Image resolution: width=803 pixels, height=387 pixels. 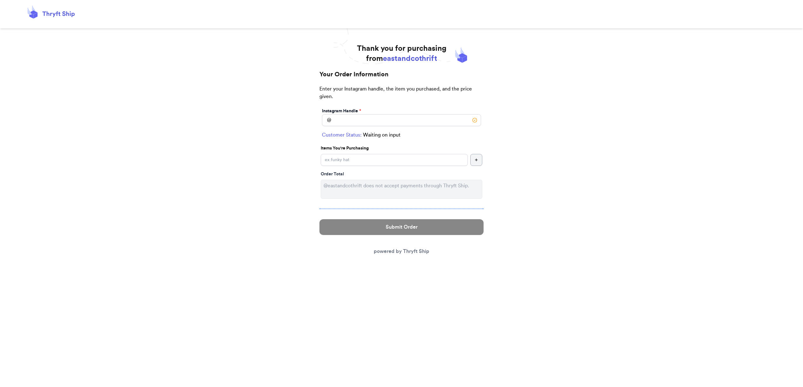 What do you see at coordinates (402, 148) in the screenshot?
I see `p: Items You're Purchasing` at bounding box center [402, 148].